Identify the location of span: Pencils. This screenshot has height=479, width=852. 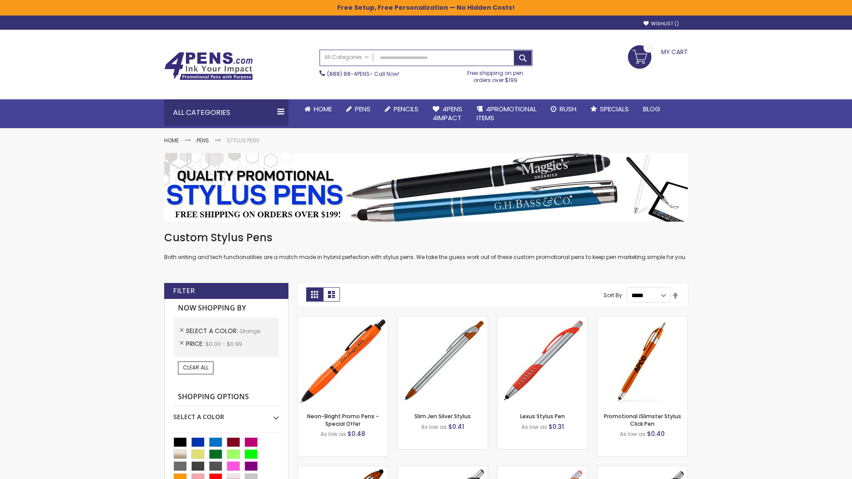
(406, 109).